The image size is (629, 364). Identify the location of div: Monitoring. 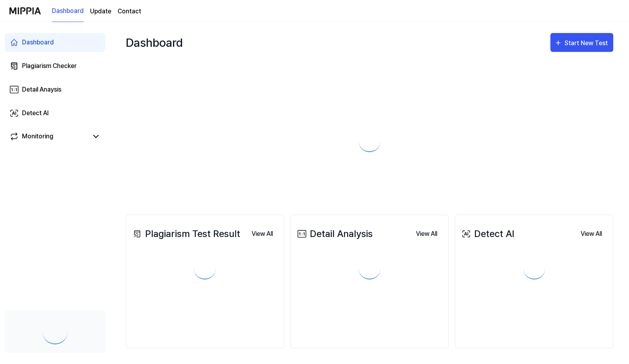
(38, 136).